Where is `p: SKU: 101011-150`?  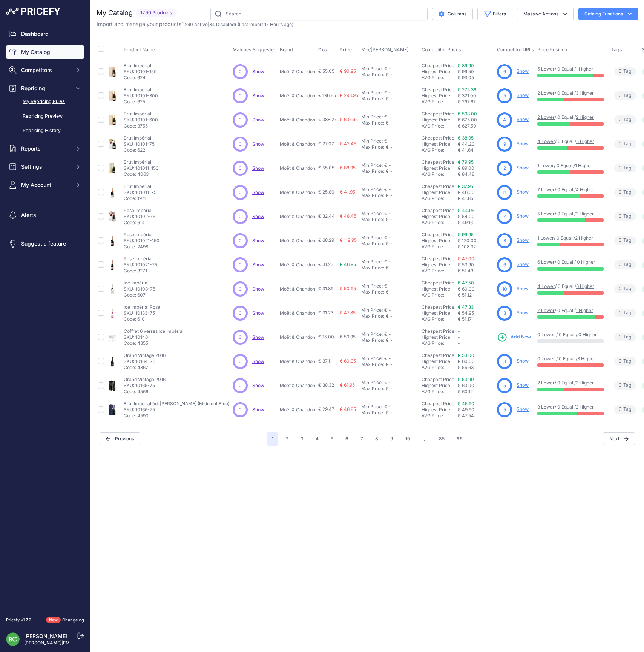
p: SKU: 101011-150 is located at coordinates (141, 168).